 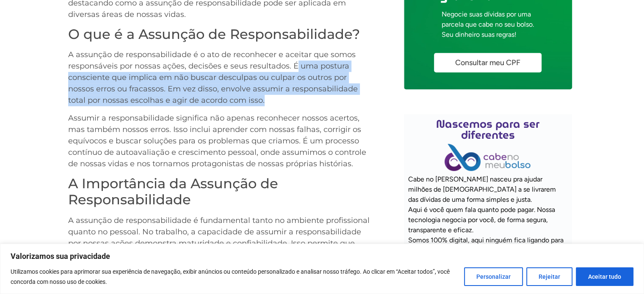 I want to click on button: Personalizar, so click(x=493, y=277).